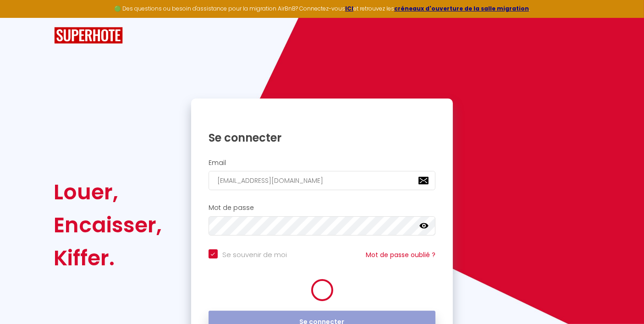 This screenshot has width=644, height=324. What do you see at coordinates (349, 8) in the screenshot?
I see `a: ICI` at bounding box center [349, 8].